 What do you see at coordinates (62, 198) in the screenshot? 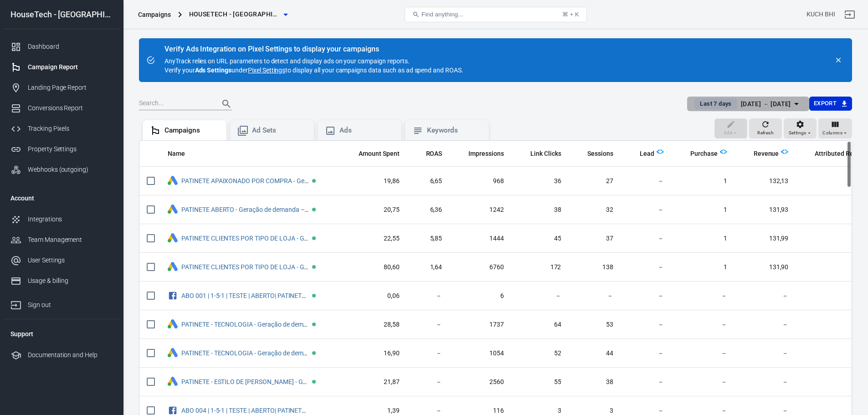
I see `li: Account` at bounding box center [62, 198].